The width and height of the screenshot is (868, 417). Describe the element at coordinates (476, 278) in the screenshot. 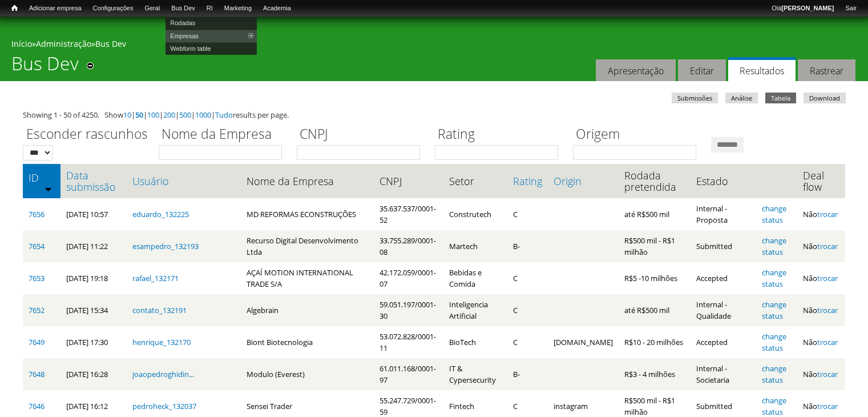

I see `td: Bebidas e Comida` at that location.